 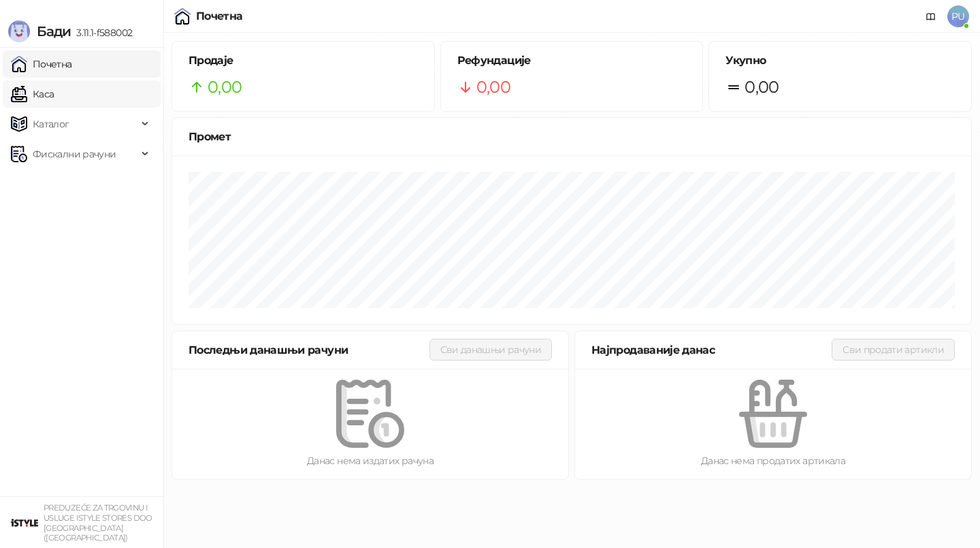 What do you see at coordinates (51, 124) in the screenshot?
I see `span: Каталог` at bounding box center [51, 124].